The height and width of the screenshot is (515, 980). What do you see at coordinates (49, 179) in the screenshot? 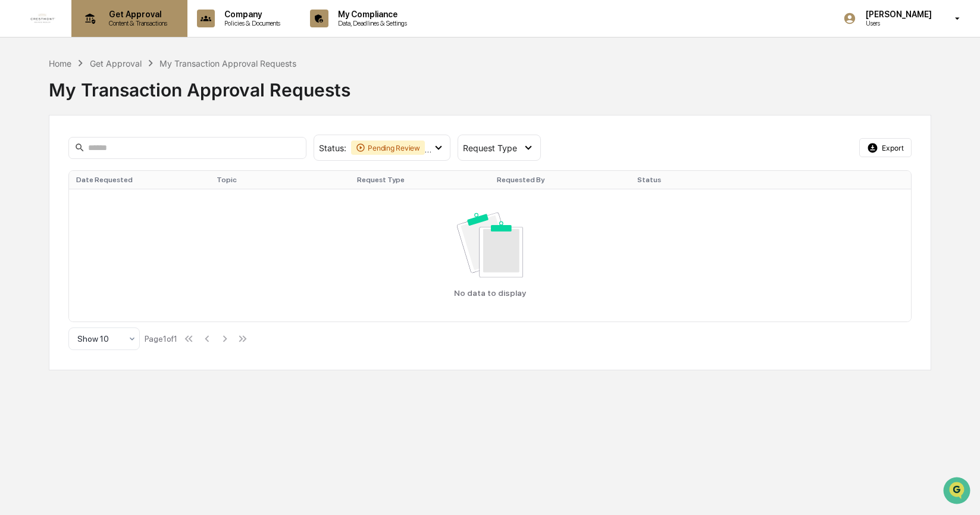
I see `span: Data Lookup` at bounding box center [49, 179].